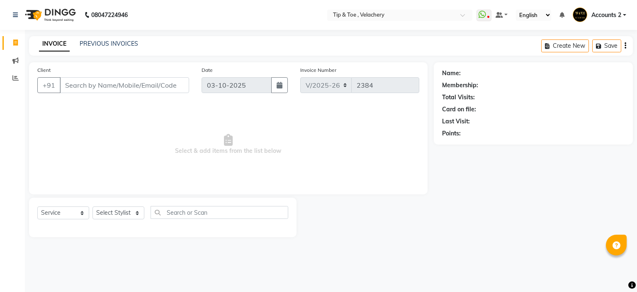 The width and height of the screenshot is (637, 292). Describe the element at coordinates (460, 85) in the screenshot. I see `div: Membership:` at that location.